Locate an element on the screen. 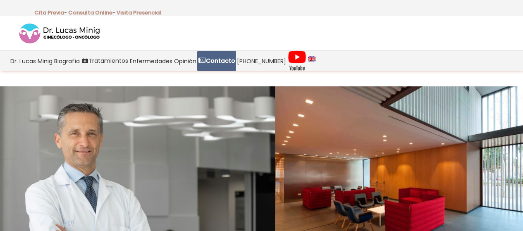 Image resolution: width=523 pixels, height=231 pixels. a: Biografía is located at coordinates (67, 61).